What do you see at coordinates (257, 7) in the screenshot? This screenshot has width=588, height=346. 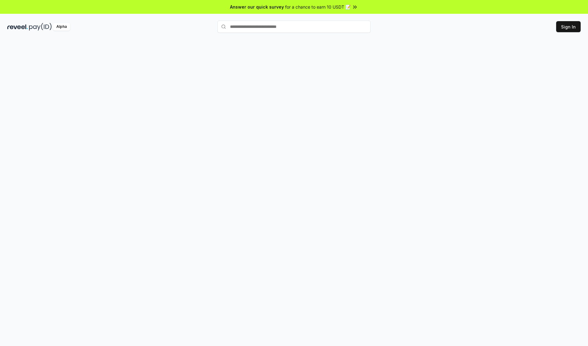 I see `span: Answer our quick survey` at bounding box center [257, 7].